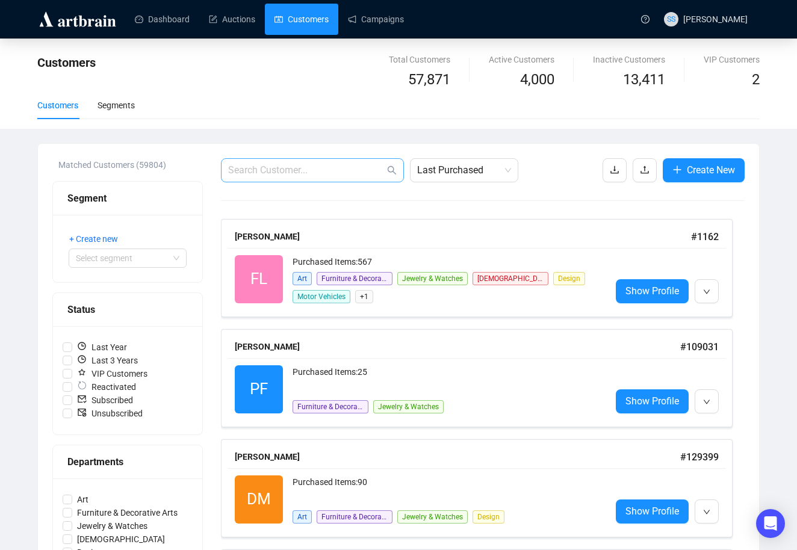 This screenshot has width=797, height=550. What do you see at coordinates (102, 347) in the screenshot?
I see `span: Last Year` at bounding box center [102, 347].